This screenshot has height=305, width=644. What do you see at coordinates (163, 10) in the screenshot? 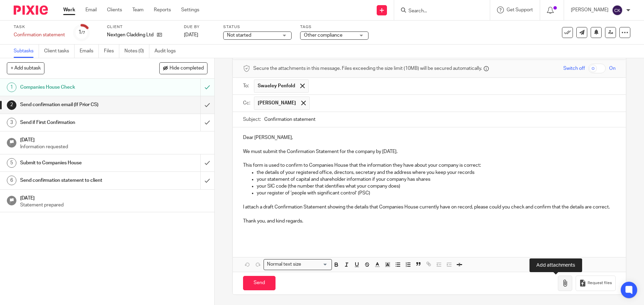
I see `a: Reports` at bounding box center [163, 10].